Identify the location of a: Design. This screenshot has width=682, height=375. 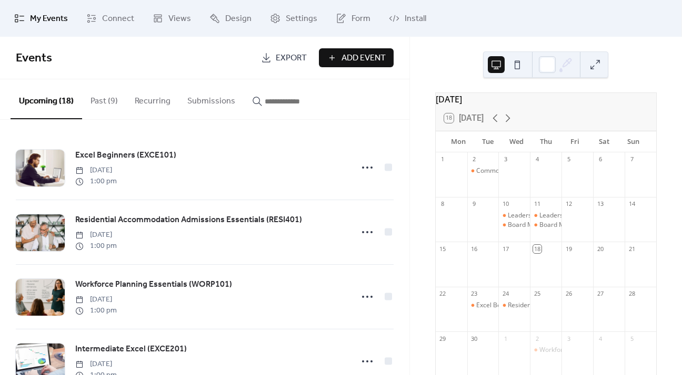
(230, 18).